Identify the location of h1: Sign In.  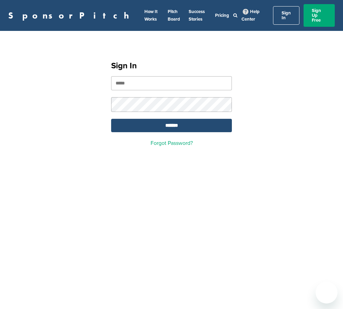
(172, 66).